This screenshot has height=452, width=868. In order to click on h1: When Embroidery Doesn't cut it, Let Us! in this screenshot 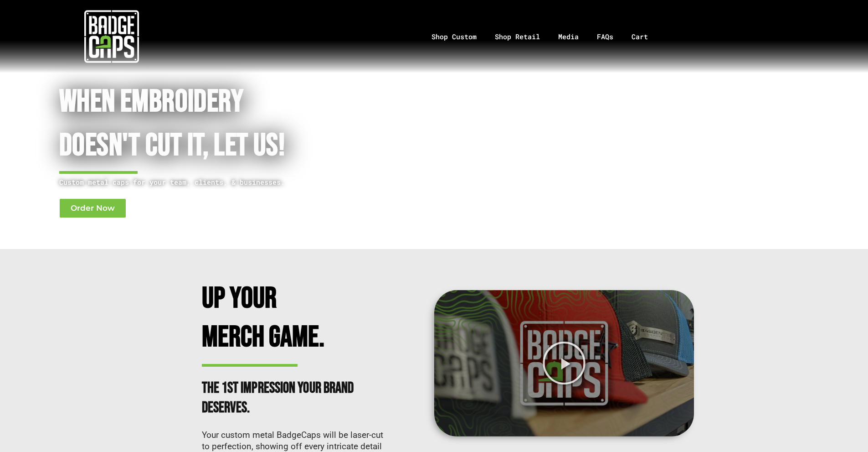, I will do `click(223, 124)`.